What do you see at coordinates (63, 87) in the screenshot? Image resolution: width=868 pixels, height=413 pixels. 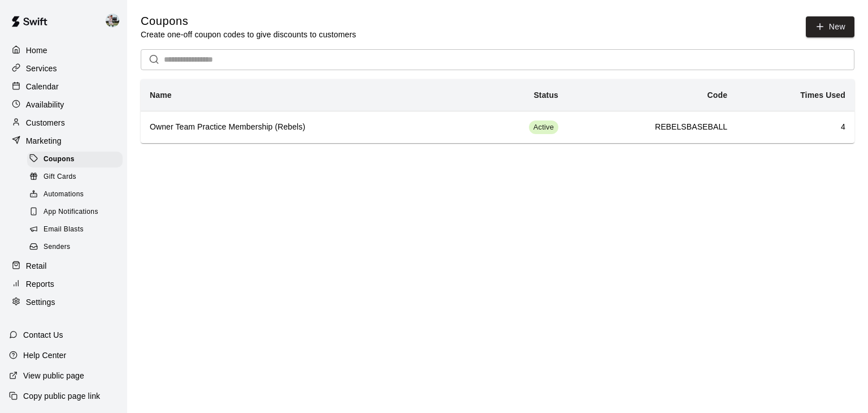 I see `div: Calendar` at bounding box center [63, 87].